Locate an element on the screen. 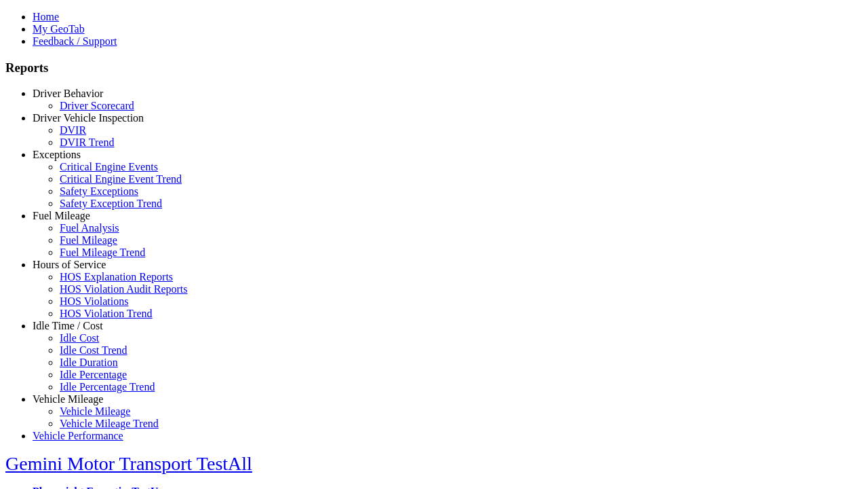  a: Home is located at coordinates (45, 16).